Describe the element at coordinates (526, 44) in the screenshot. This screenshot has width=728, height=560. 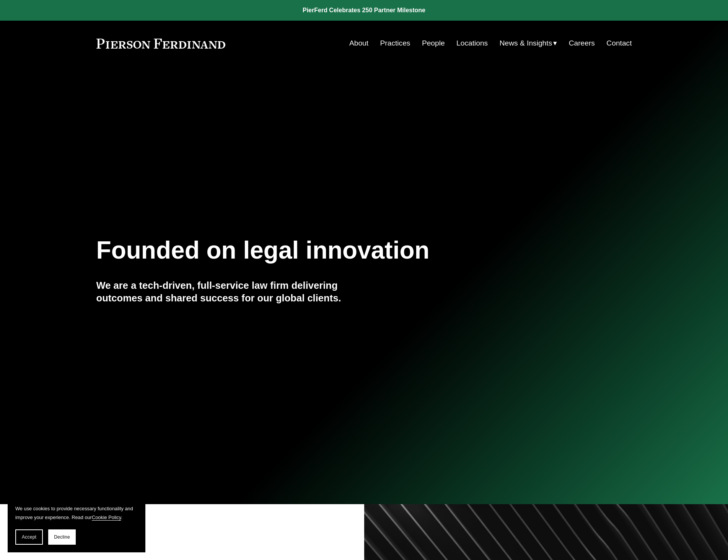
I see `span: News & Insights` at that location.